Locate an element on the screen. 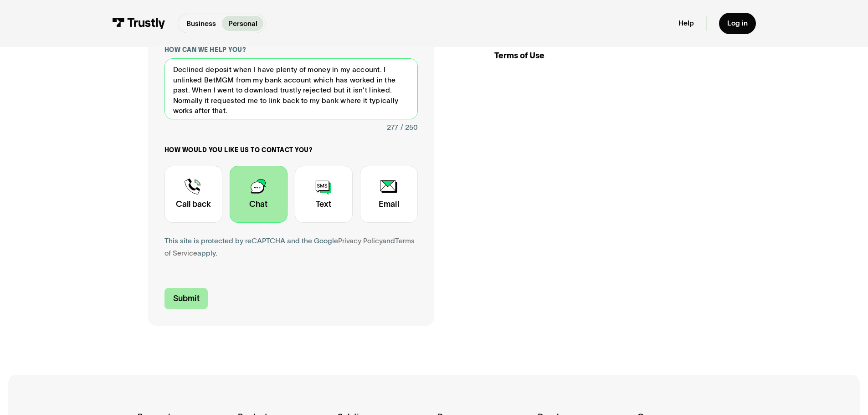 The width and height of the screenshot is (868, 415). label: How can we help you? is located at coordinates (291, 50).